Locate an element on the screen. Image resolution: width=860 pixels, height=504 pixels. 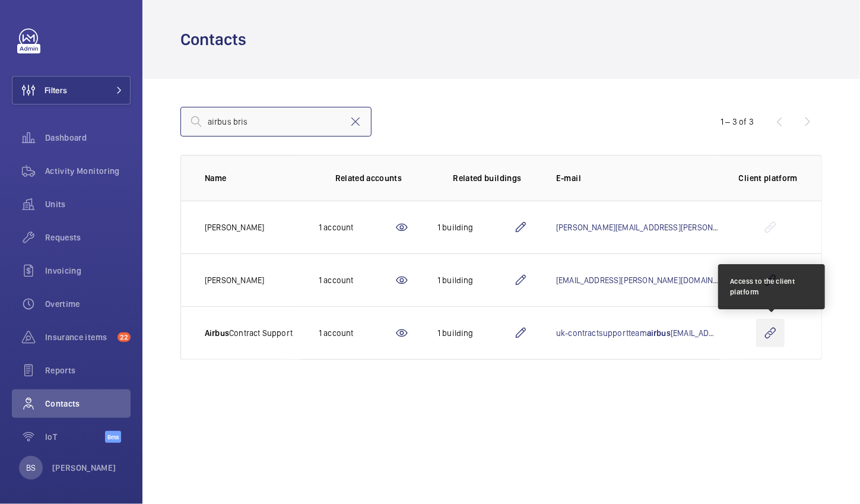
p: Related accounts is located at coordinates (368, 178).